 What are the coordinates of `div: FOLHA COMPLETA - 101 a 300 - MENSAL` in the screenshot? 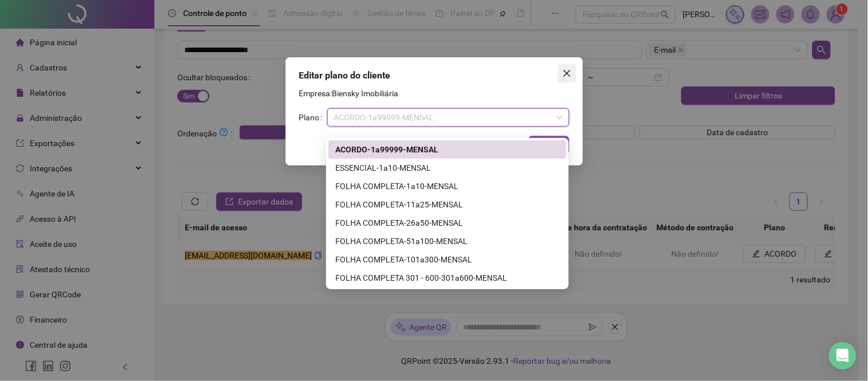 It's located at (448, 259).